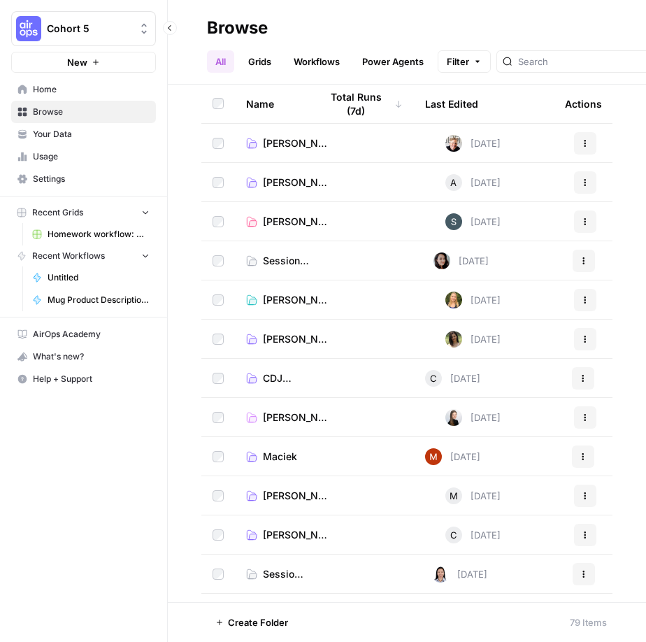 Image resolution: width=646 pixels, height=642 pixels. I want to click on div: 79 Items, so click(588, 623).